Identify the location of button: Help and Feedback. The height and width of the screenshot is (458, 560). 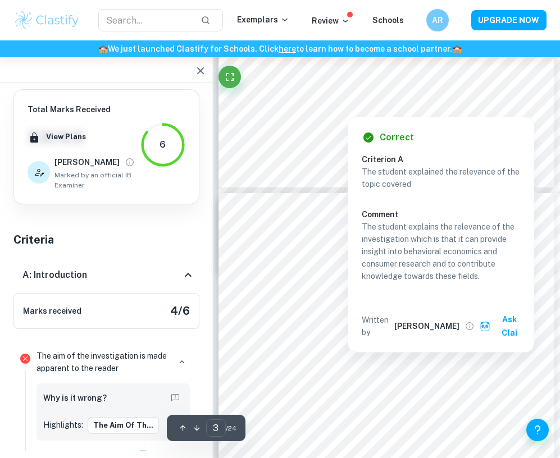
(537, 430).